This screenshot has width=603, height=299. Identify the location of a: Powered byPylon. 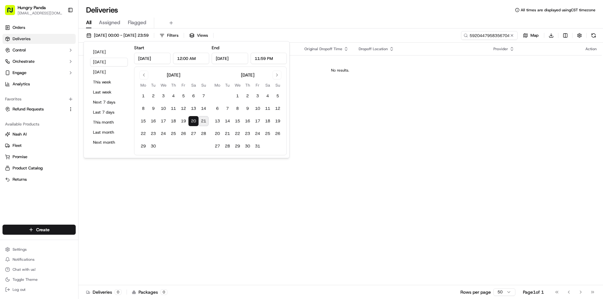
(60, 158).